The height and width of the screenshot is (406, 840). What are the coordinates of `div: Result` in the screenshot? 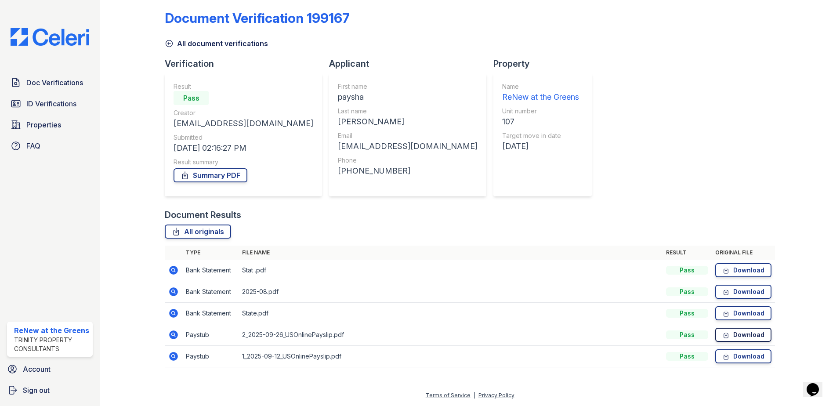 It's located at (243, 87).